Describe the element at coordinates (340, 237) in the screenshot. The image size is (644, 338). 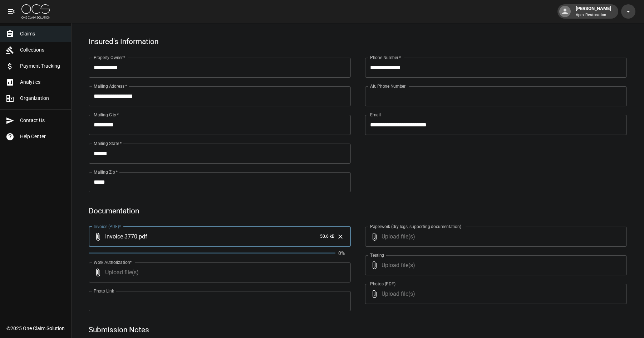
I see `button: Clear` at that location.